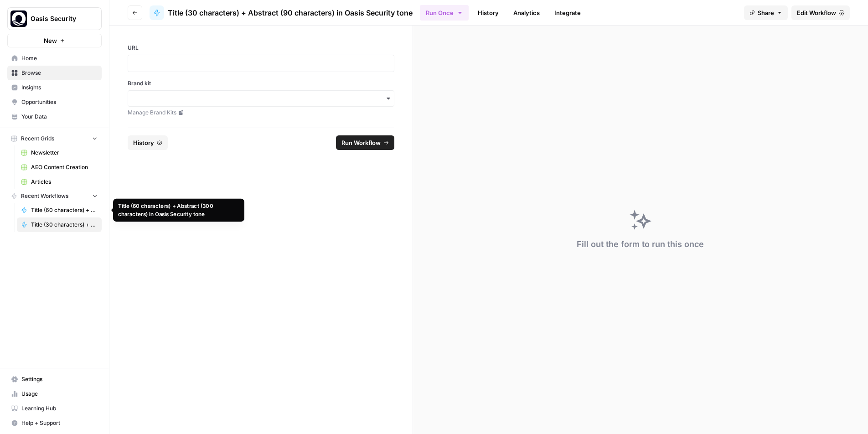 The image size is (868, 434). I want to click on span: Newsletter, so click(64, 152).